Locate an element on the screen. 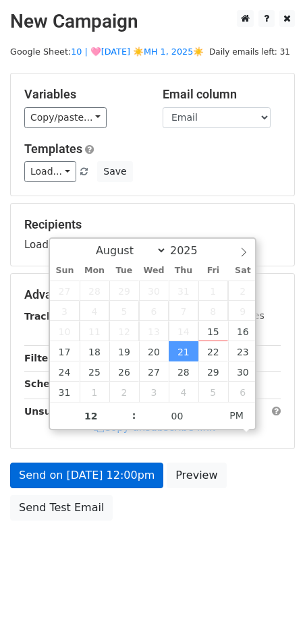 The height and width of the screenshot is (644, 305). span: September 6, 2025 is located at coordinates (243, 392).